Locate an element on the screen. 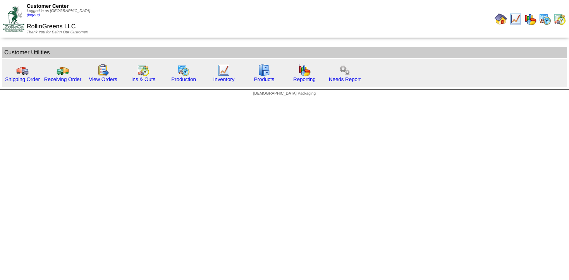 This screenshot has height=280, width=569. img: workorder.gif is located at coordinates (103, 70).